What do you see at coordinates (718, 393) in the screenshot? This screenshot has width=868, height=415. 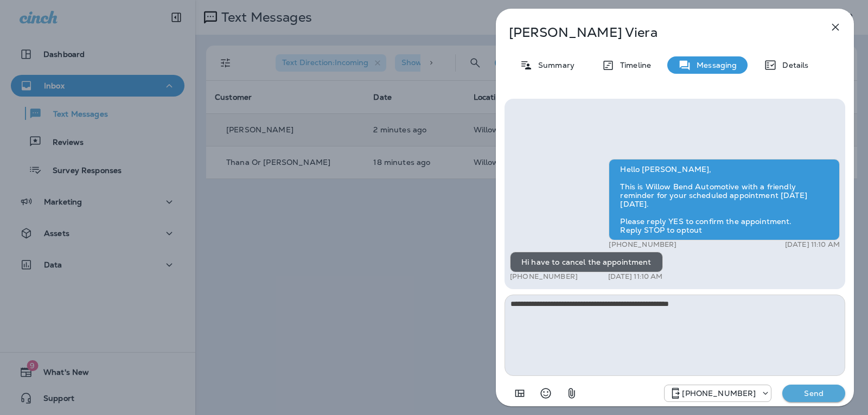 I see `div: +1 (813) 497-4455` at bounding box center [718, 393].